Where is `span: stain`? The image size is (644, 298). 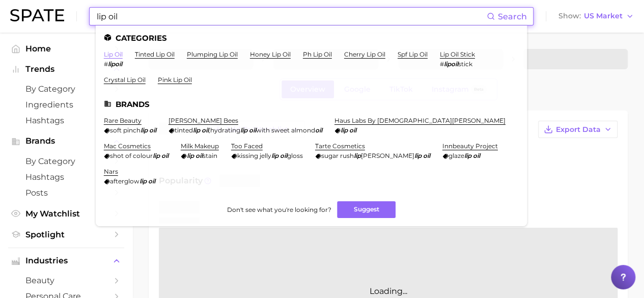 span: stain is located at coordinates (210, 156).